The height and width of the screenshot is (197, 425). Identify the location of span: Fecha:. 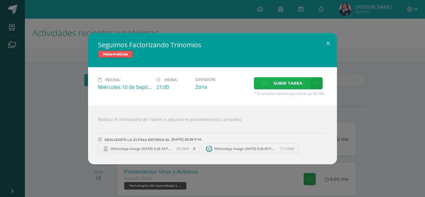
(113, 80).